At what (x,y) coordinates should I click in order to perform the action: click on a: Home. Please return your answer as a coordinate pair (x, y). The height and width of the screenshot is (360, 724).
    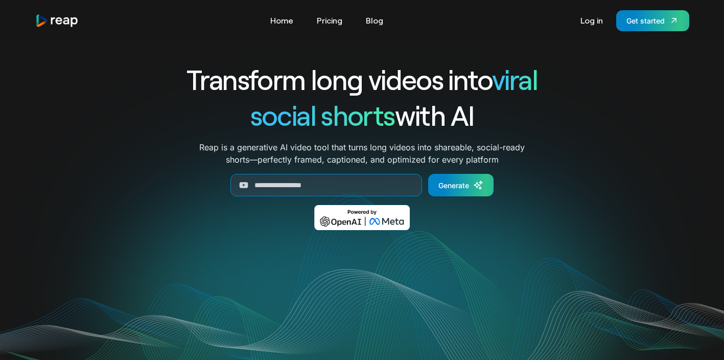
    Looking at the image, I should click on (281, 20).